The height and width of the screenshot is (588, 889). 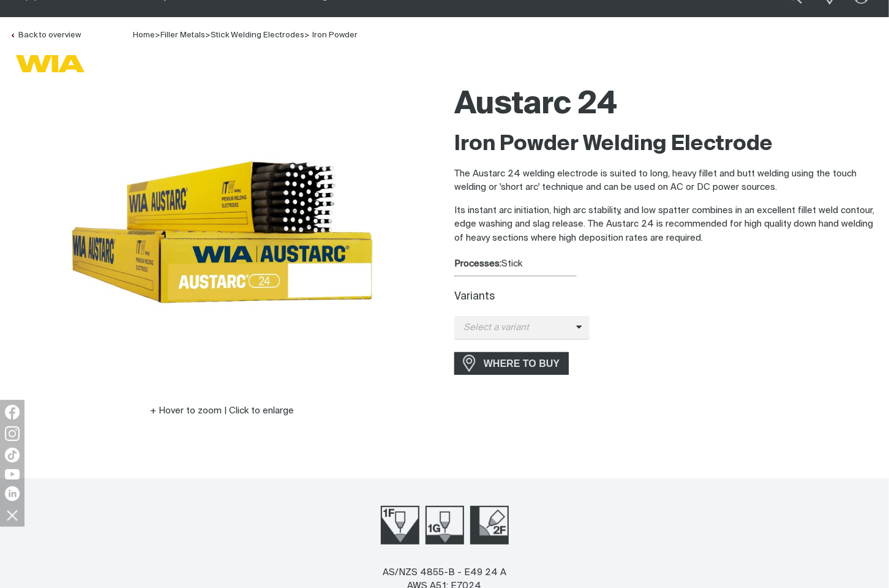 I want to click on span: WHERE TO BUY, so click(x=522, y=363).